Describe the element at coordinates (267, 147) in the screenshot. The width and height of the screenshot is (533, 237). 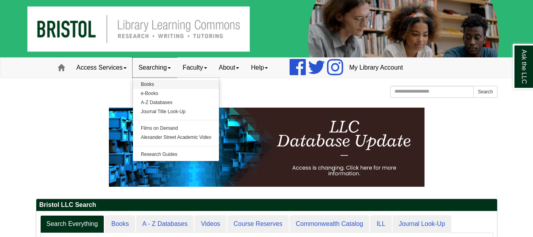
I see `img: HTML tutorial` at that location.